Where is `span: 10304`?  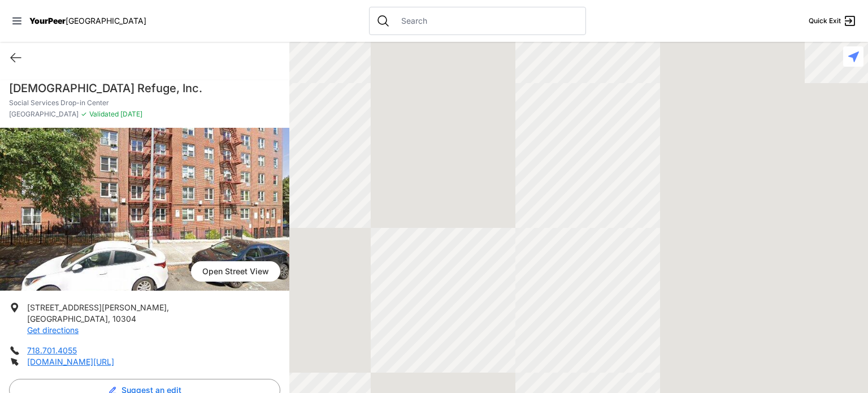
span: 10304 is located at coordinates (124, 319).